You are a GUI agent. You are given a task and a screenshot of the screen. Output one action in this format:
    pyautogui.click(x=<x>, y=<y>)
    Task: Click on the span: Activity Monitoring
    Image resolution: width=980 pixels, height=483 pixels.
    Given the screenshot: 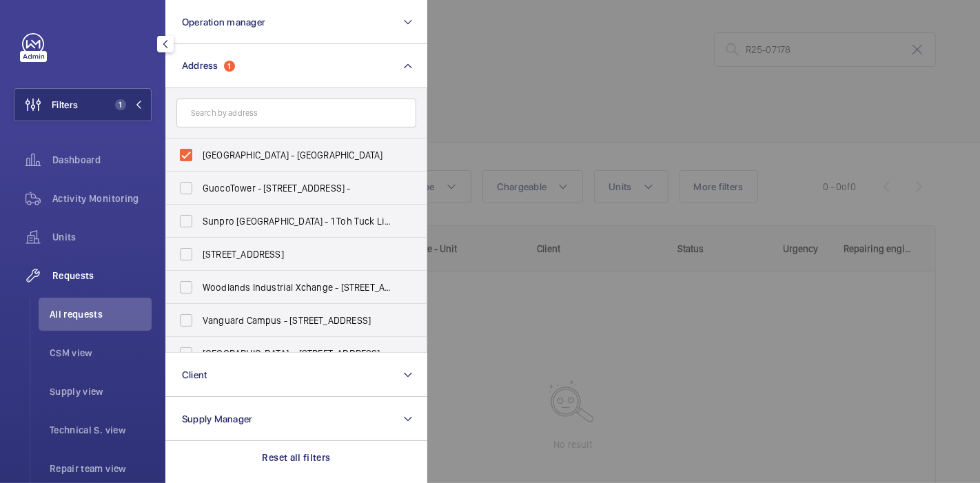 What is the action you would take?
    pyautogui.click(x=102, y=198)
    